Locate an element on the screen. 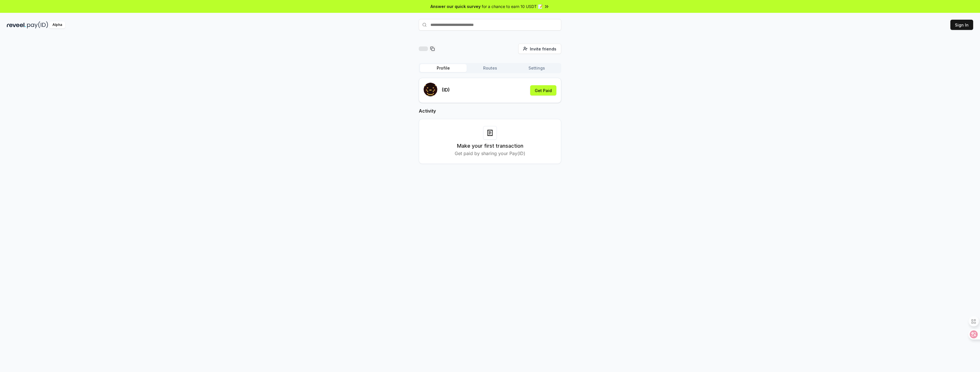 Image resolution: width=980 pixels, height=372 pixels. span: Answer our quick survey is located at coordinates (455, 6).